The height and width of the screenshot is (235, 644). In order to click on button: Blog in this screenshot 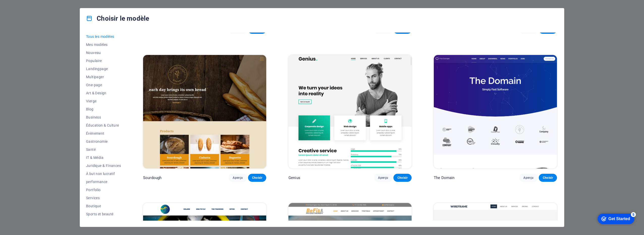, I will do `click(103, 109)`.